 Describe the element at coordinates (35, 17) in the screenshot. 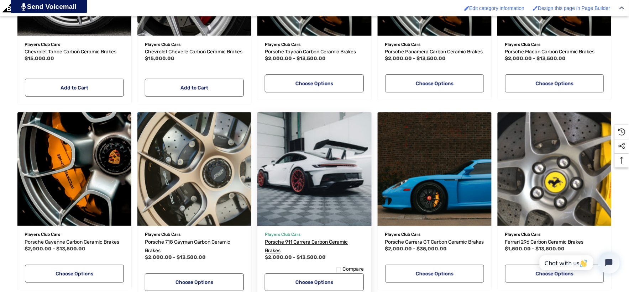

I see `span: Chat with us` at that location.